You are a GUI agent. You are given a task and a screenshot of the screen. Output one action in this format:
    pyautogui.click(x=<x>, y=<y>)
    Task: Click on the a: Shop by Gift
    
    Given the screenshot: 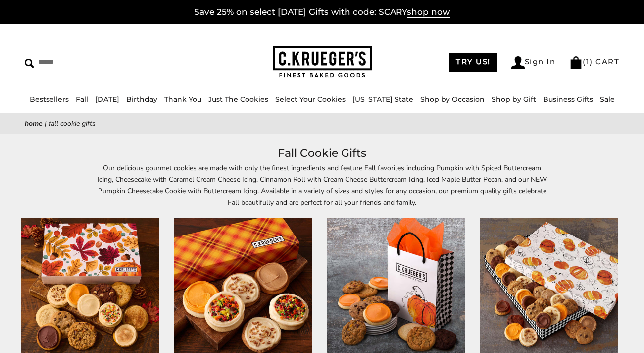 What is the action you would take?
    pyautogui.click(x=514, y=99)
    